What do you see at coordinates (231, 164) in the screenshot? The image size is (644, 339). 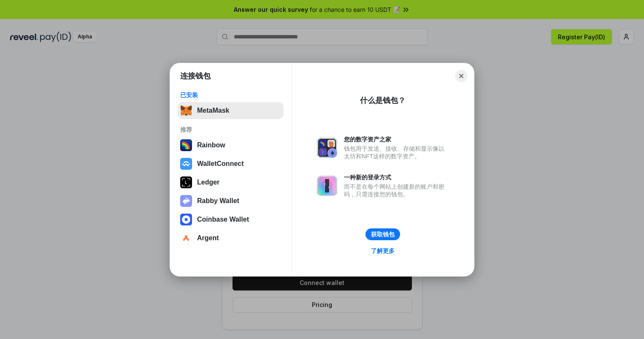 I see `button: WalletConnect` at bounding box center [231, 164].